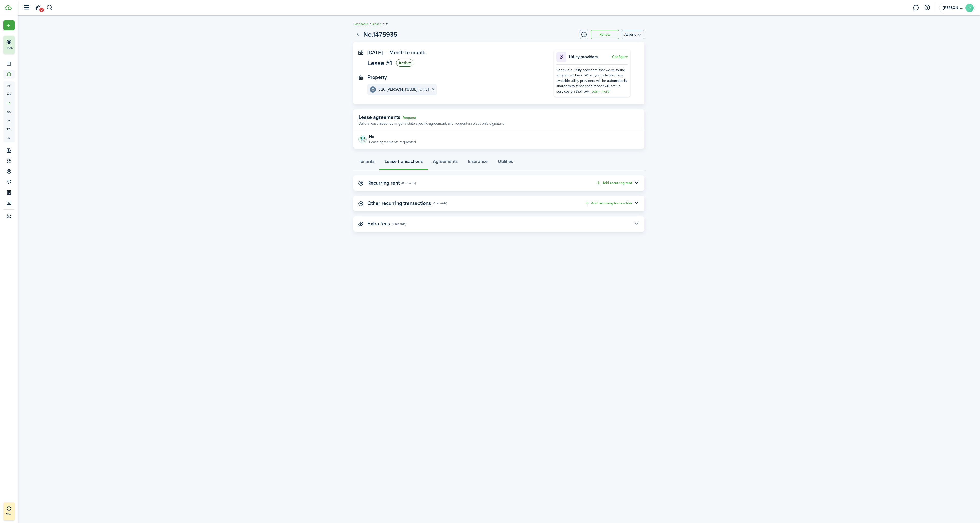 The image size is (980, 523). Describe the element at coordinates (614, 182) in the screenshot. I see `button: Add recurring rent` at that location.